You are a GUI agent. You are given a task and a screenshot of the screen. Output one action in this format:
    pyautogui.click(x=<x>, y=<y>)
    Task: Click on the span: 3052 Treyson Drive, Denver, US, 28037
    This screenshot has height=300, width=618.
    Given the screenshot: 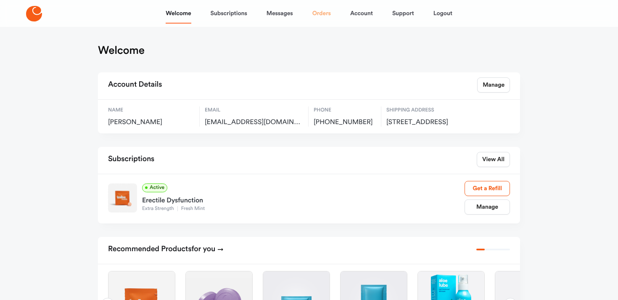 What is the action you would take?
    pyautogui.click(x=431, y=122)
    